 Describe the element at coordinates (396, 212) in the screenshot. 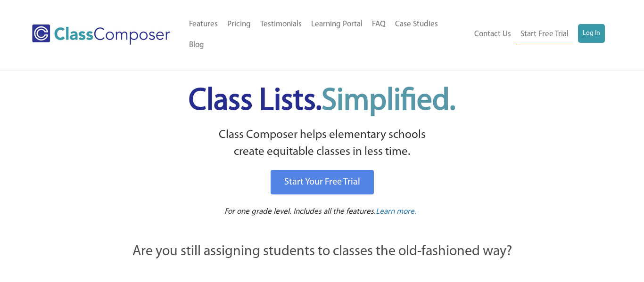

I see `a: Learn more.` at that location.